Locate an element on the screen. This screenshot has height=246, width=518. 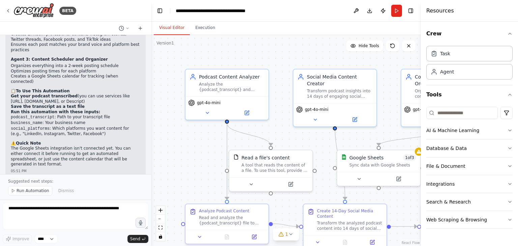
div: Podcast Content AnalyzerAnalyze the {podcast_transcript} and extract key insights, themes, memora... is located at coordinates (227, 94).